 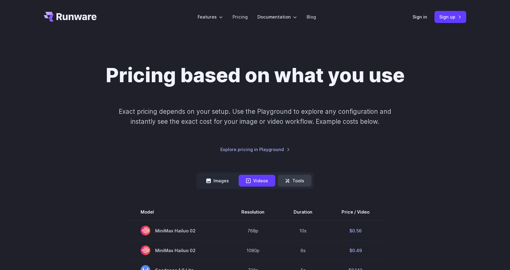 What do you see at coordinates (450, 17) in the screenshot?
I see `a: Sign up` at bounding box center [450, 17].